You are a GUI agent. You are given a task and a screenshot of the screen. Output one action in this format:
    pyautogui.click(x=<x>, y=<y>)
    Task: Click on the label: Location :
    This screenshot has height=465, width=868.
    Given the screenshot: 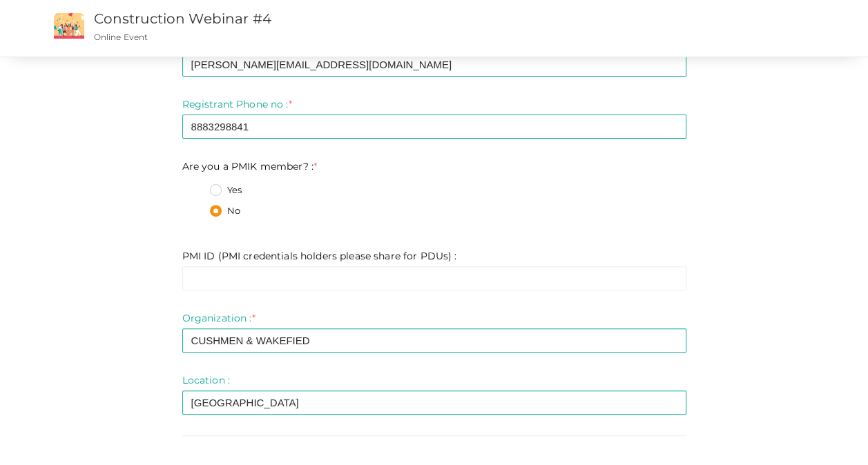 What is the action you would take?
    pyautogui.click(x=206, y=380)
    